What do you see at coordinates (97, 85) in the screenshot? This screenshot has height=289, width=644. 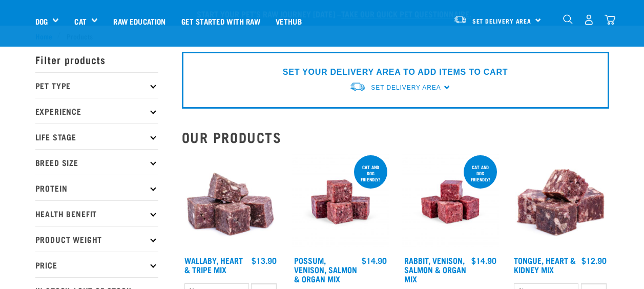 I see `p: Pet Type` at bounding box center [97, 85].